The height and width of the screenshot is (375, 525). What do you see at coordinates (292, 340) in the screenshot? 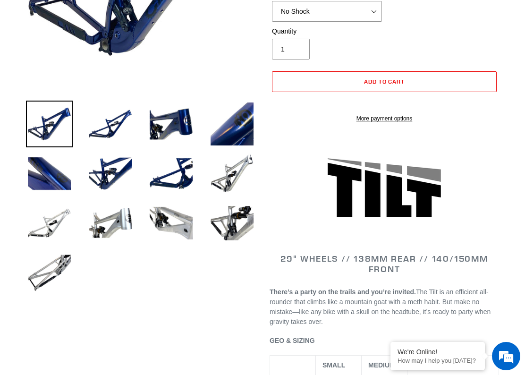
I see `span: GEO & SIZING` at bounding box center [292, 340].